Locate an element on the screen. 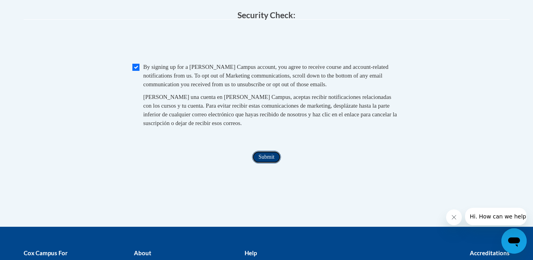  b: About is located at coordinates (143, 253).